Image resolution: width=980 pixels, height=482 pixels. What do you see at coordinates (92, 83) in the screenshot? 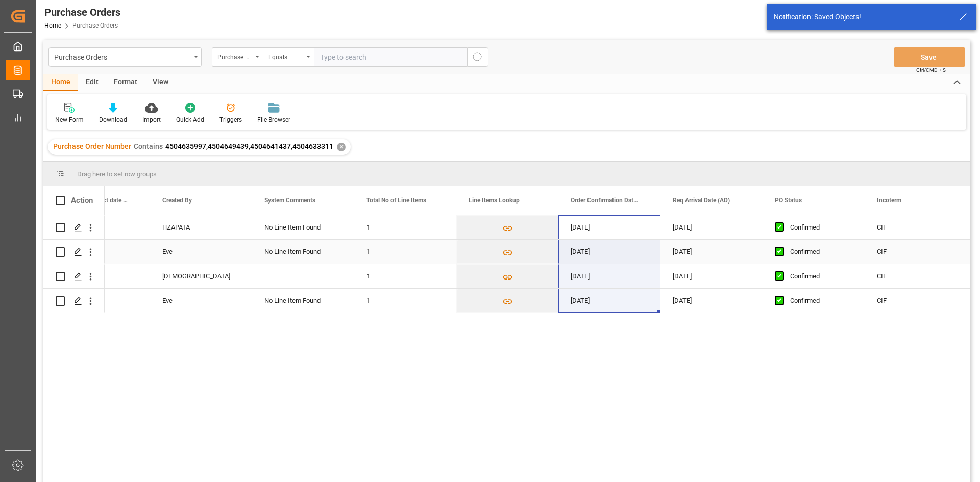
I see `div: Edit` at bounding box center [92, 83].